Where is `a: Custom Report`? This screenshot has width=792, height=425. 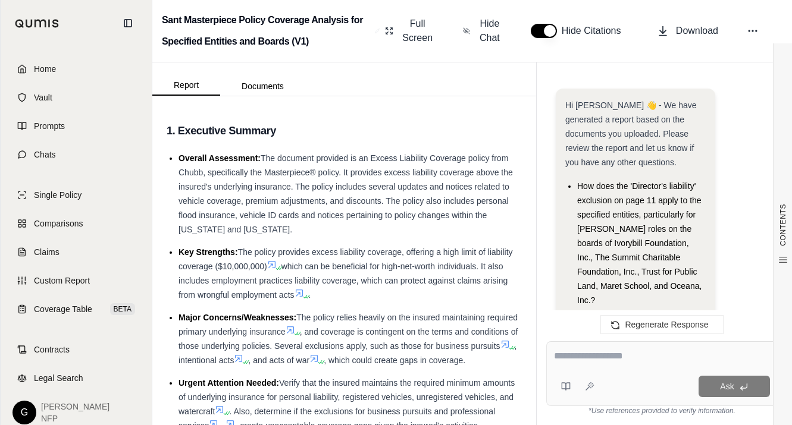
a: Custom Report is located at coordinates (76, 281).